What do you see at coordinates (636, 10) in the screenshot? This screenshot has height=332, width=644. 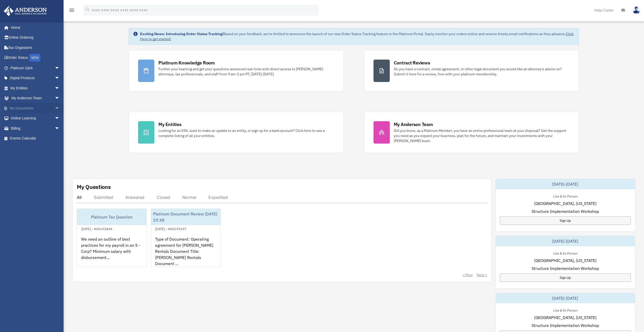 I see `img: User Pic` at bounding box center [636, 10].